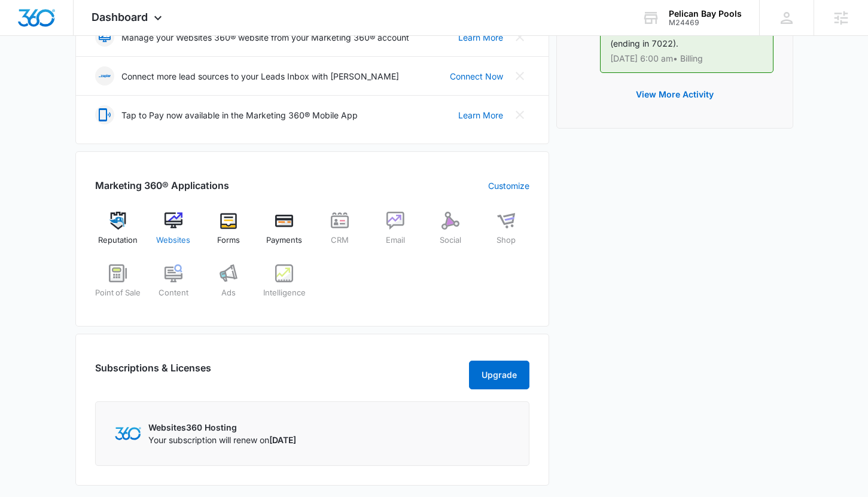 Image resolution: width=868 pixels, height=497 pixels. What do you see at coordinates (499, 375) in the screenshot?
I see `button: Upgrade` at bounding box center [499, 375].